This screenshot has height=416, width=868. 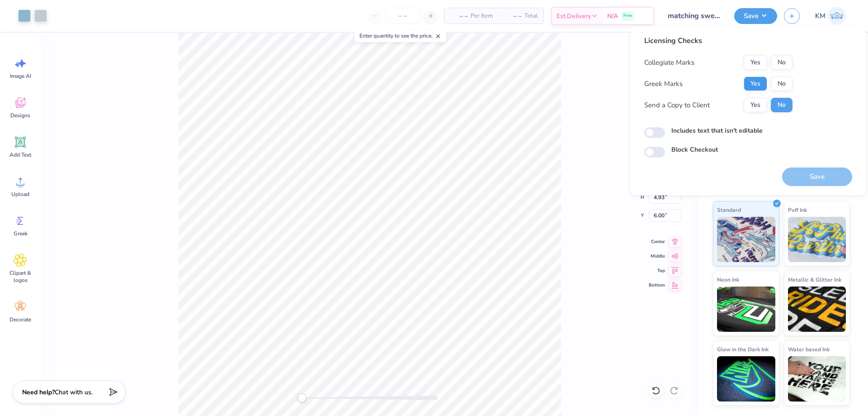 What do you see at coordinates (613, 16) in the screenshot?
I see `span: N/A` at bounding box center [613, 16].